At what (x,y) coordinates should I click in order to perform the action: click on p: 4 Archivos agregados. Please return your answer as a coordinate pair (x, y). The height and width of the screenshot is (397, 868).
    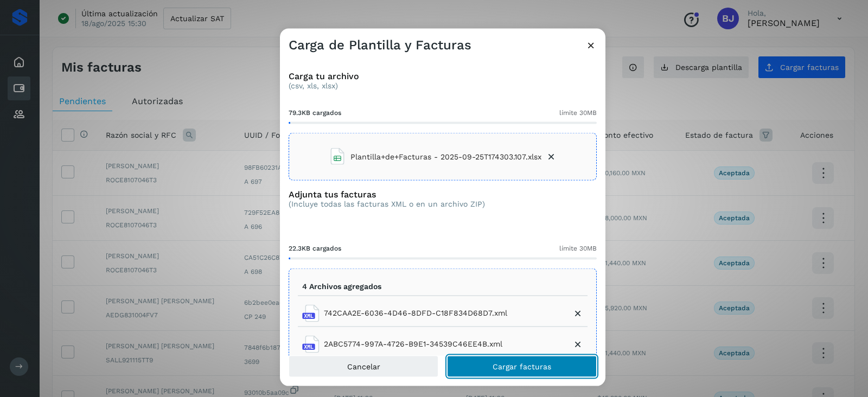
    Looking at the image, I should click on (342, 287).